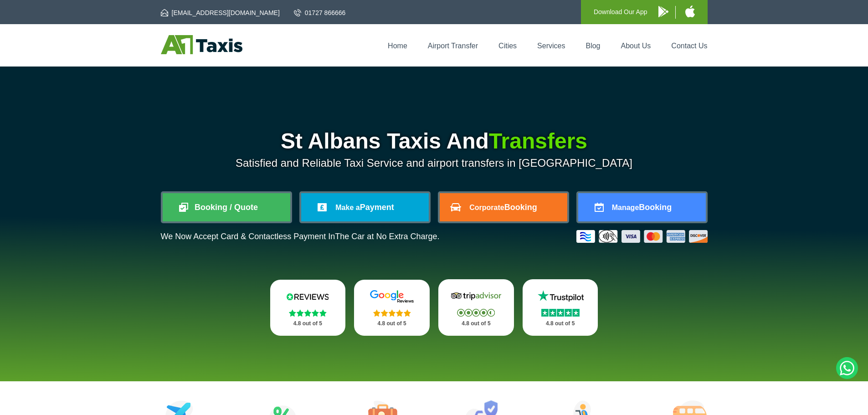  Describe the element at coordinates (503, 207) in the screenshot. I see `a: CorporateBooking` at that location.